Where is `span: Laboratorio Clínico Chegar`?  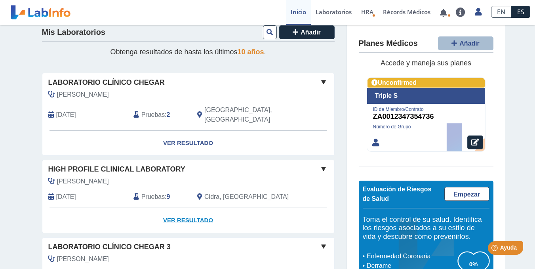 span: Laboratorio Clínico Chegar is located at coordinates (107, 82).